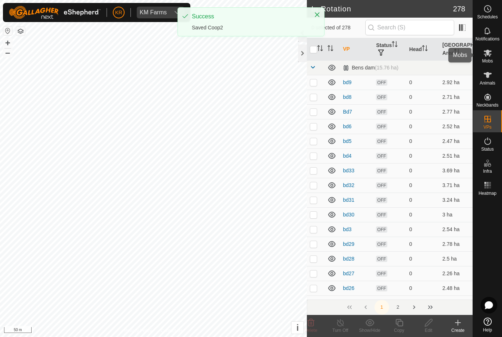 The width and height of the screenshot is (502, 337). What do you see at coordinates (8, 31) in the screenshot?
I see `button: Reset Map` at bounding box center [8, 31].